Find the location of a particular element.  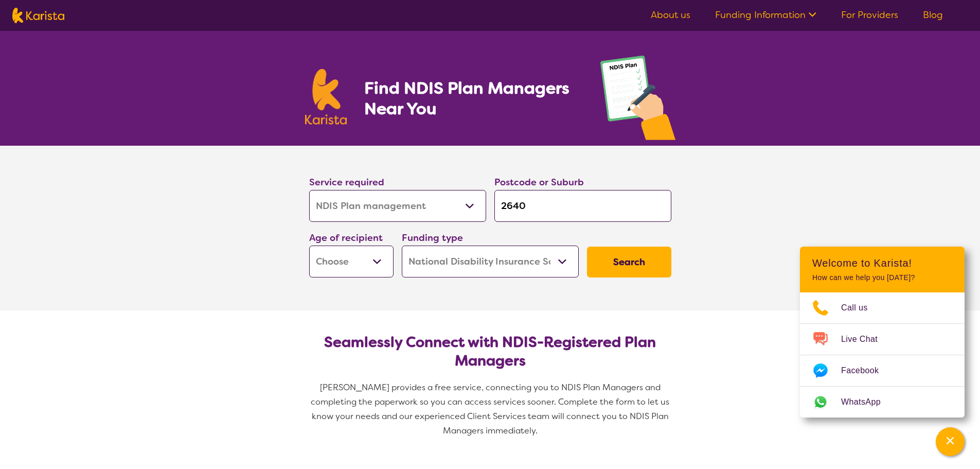

span: Call us is located at coordinates (861, 308).